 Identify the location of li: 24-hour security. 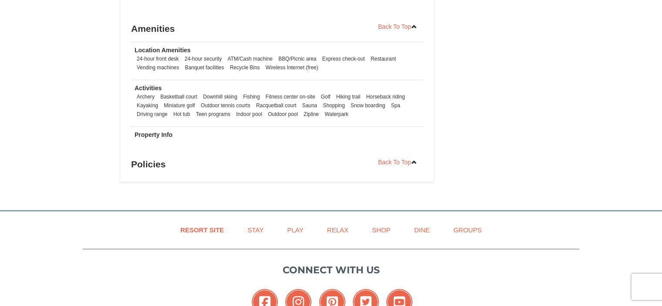
(203, 59).